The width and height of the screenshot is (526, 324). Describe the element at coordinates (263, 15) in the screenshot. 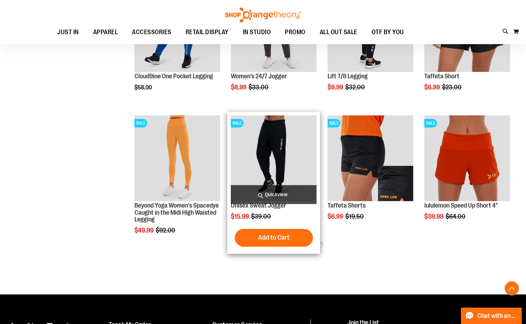

I see `img: Shop Orangetheory` at that location.